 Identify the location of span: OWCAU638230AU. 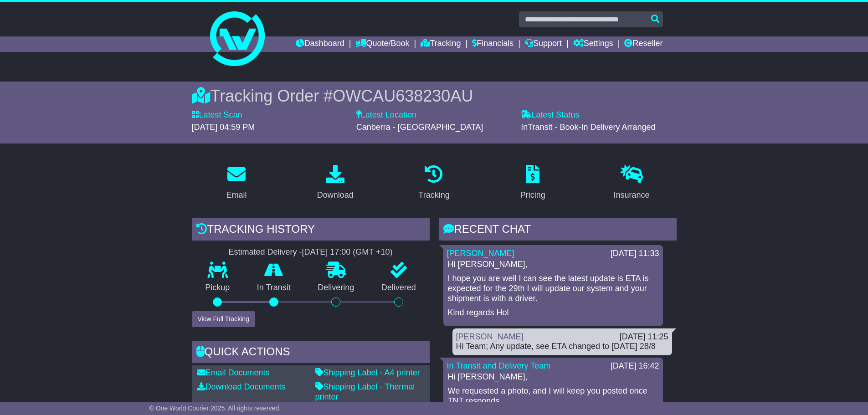
(403, 96).